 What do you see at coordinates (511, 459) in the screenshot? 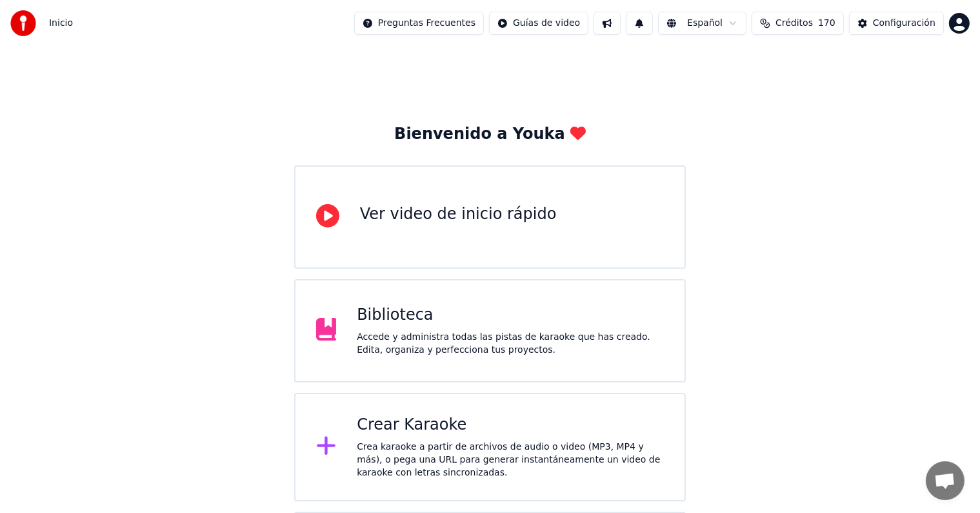
I see `div: Crea karaoke a partir de archivos de audio o video (MP3, MP4 y más), o pega una URL para generar ...` at bounding box center [511, 459].